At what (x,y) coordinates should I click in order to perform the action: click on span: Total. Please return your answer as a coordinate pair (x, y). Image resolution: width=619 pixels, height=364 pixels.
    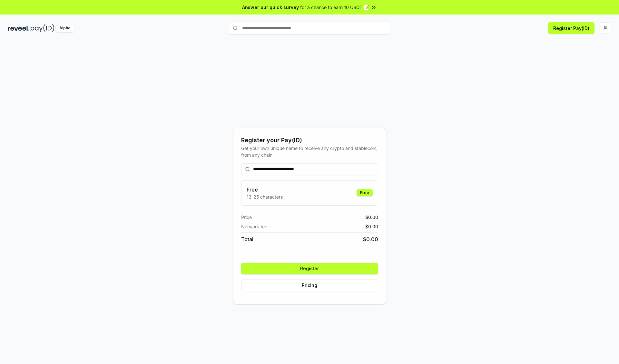
    Looking at the image, I should click on (247, 239).